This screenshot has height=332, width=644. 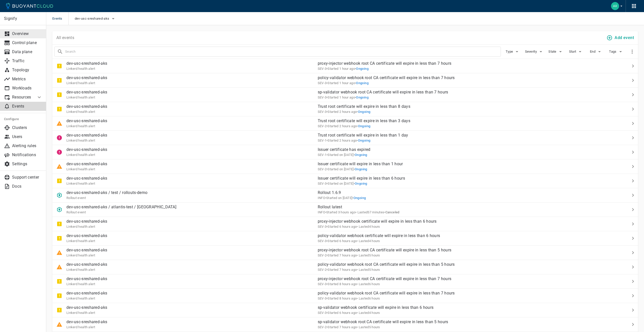 What do you see at coordinates (65, 38) in the screenshot?
I see `p: All events` at bounding box center [65, 38].